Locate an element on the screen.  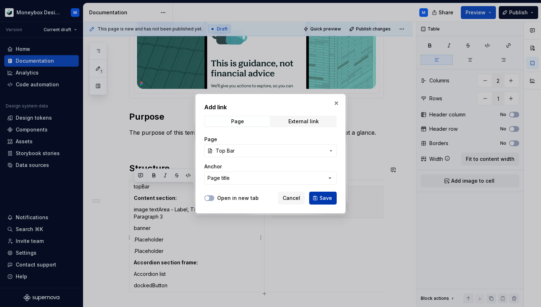
button: Top Bar is located at coordinates (271, 151).